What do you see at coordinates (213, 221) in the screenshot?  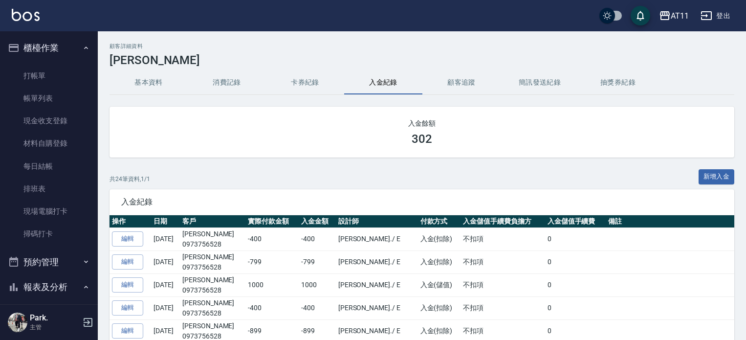 I see `th: 客戶` at bounding box center [213, 221].